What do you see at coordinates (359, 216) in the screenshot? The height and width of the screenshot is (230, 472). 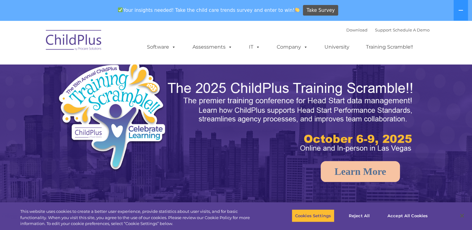 I see `button: Reject All` at bounding box center [359, 216].